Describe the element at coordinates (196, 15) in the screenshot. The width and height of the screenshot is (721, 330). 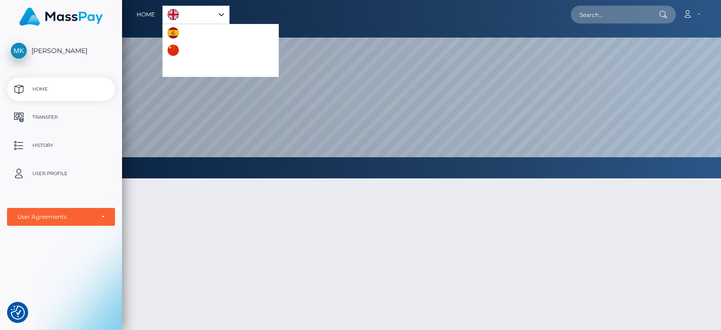
I see `aside: Language selected: English` at that location.